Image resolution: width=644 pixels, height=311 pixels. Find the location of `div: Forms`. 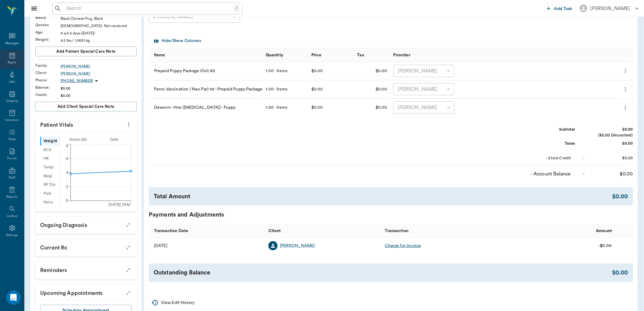

div: Forms is located at coordinates (12, 158).